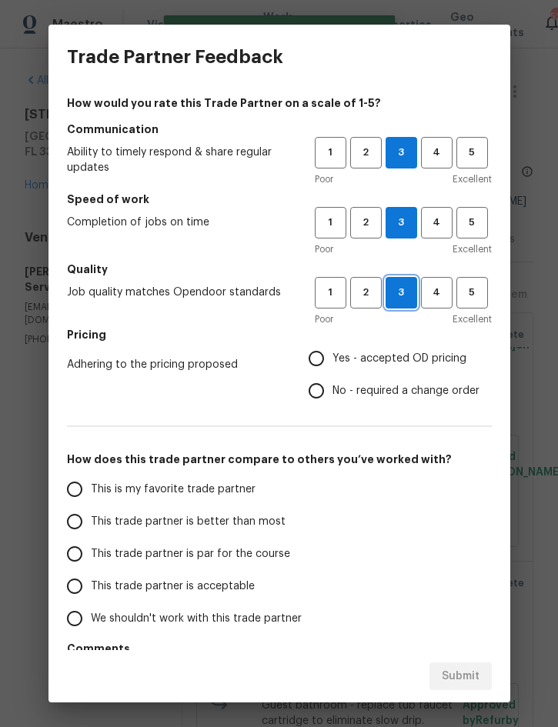 The image size is (558, 727). What do you see at coordinates (175, 57) in the screenshot?
I see `h3: Trade Partner Feedback` at bounding box center [175, 57].